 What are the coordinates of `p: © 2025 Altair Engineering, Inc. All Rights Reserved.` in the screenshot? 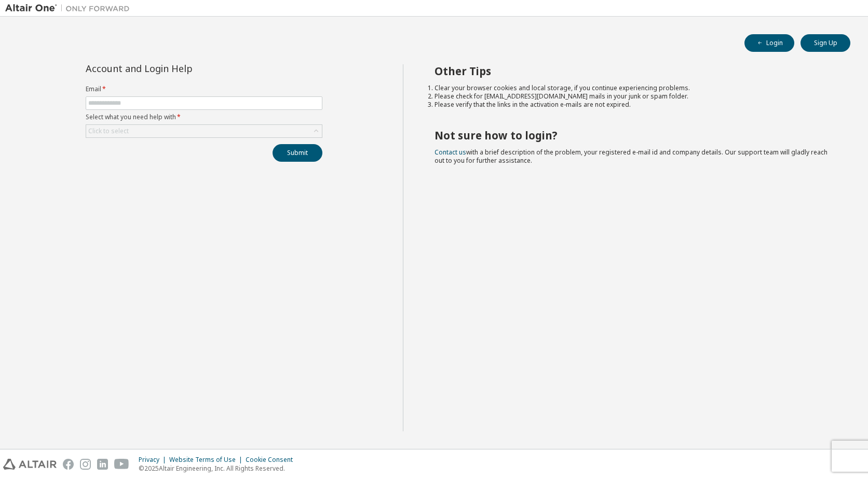 It's located at (219, 468).